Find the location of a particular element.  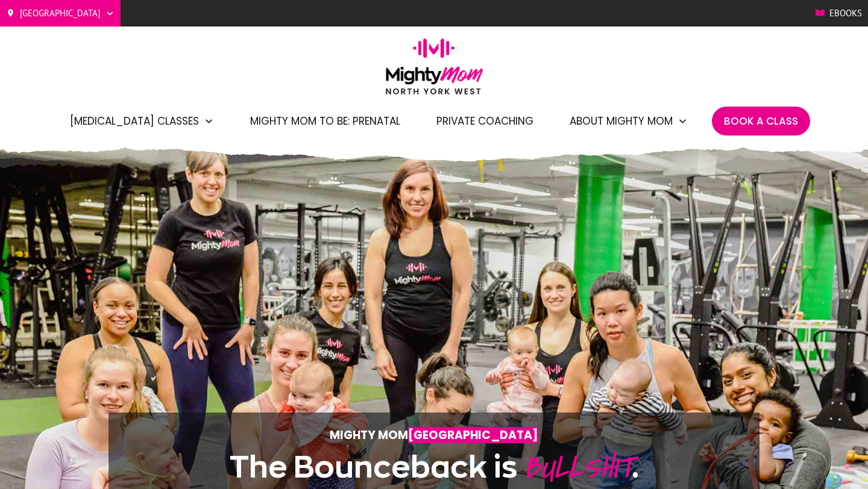

span: The Bounceback is is located at coordinates (373, 467).